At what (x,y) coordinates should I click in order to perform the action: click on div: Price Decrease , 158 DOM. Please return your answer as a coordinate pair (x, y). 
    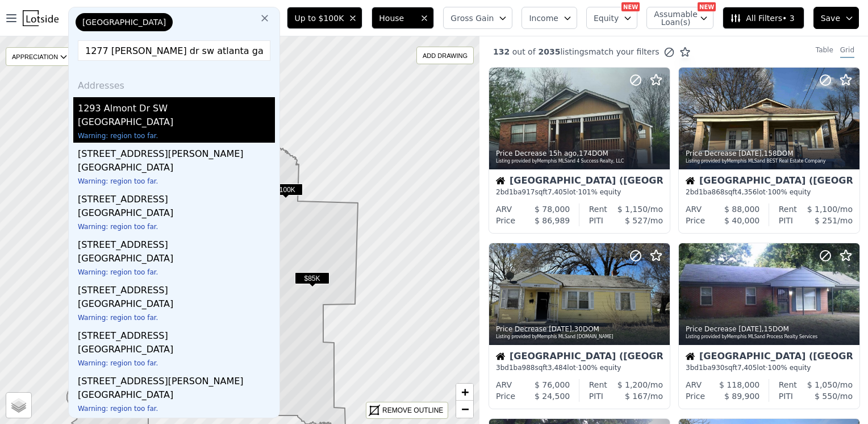
    Looking at the image, I should click on (770, 154).